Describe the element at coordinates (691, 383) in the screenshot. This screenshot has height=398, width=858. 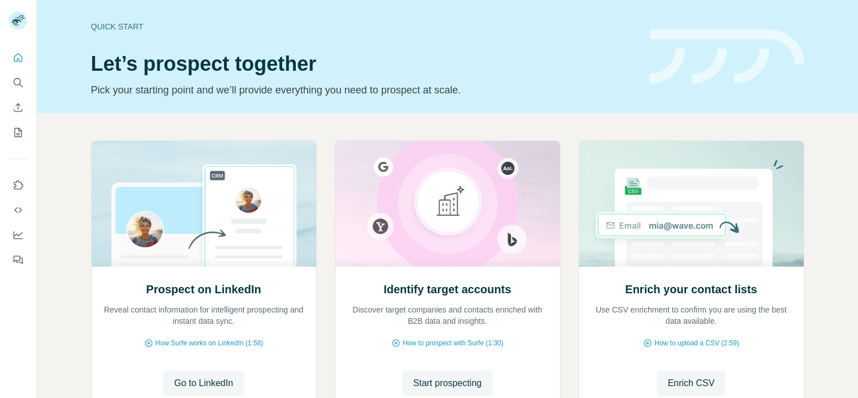
I see `span: Enrich CSV` at that location.